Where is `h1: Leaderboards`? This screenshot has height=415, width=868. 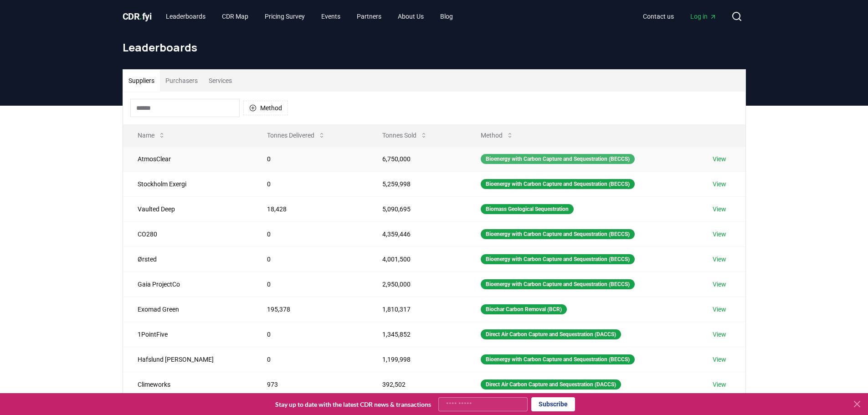
h1: Leaderboards is located at coordinates (434, 47).